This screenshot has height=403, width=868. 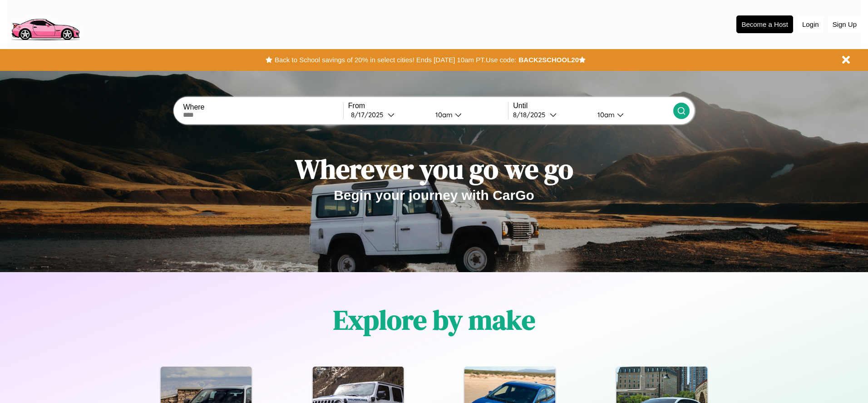 What do you see at coordinates (263, 108) in the screenshot?
I see `label: Where` at bounding box center [263, 108].